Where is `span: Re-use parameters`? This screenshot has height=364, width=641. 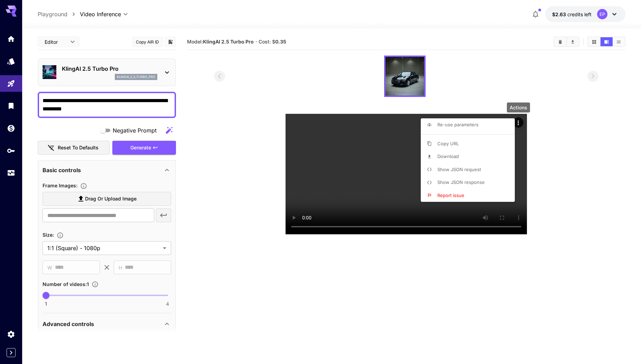 span: Re-use parameters is located at coordinates (457, 124).